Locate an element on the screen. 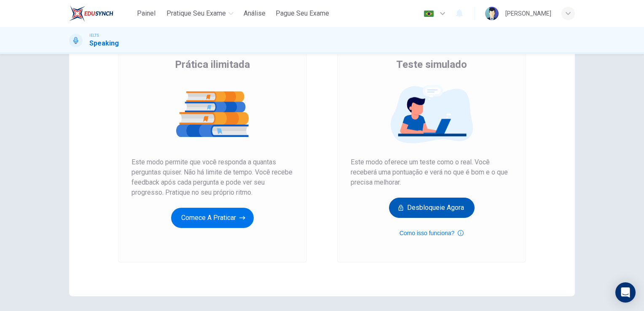  span: Prática ilimitada is located at coordinates (213, 65).